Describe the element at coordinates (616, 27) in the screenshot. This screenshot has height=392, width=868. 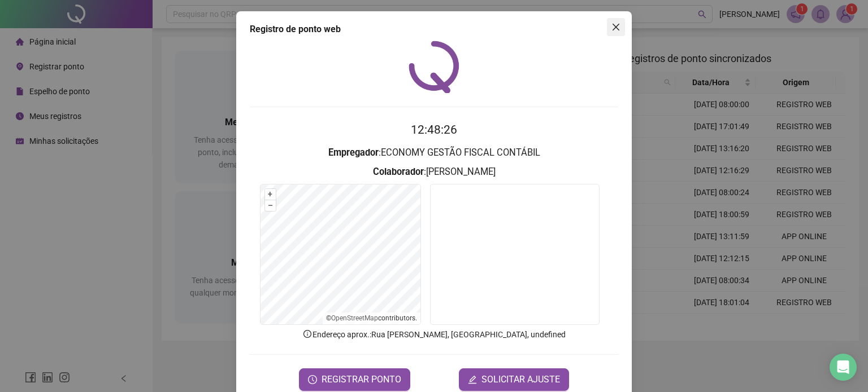
I see `span: close` at that location.